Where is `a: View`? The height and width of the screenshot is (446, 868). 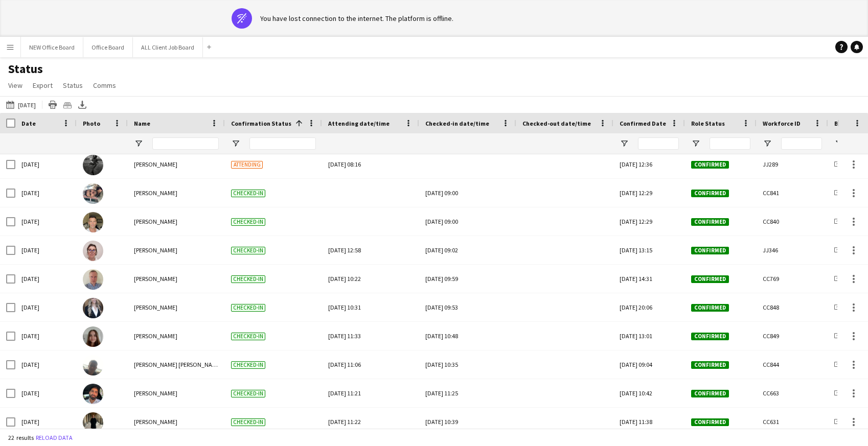 a: View is located at coordinates (15, 85).